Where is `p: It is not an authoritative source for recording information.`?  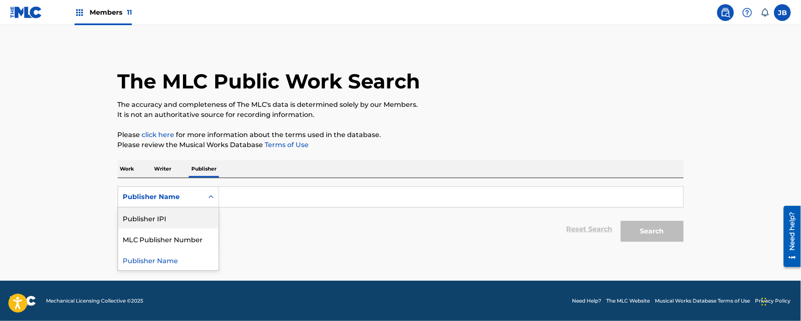 p: It is not an authoritative source for recording information. is located at coordinates (401, 115).